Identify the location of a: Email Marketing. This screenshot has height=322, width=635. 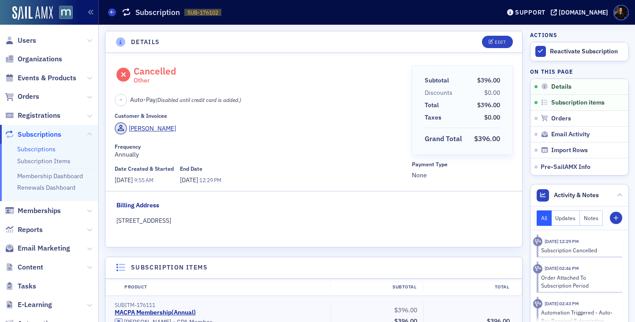
(37, 248).